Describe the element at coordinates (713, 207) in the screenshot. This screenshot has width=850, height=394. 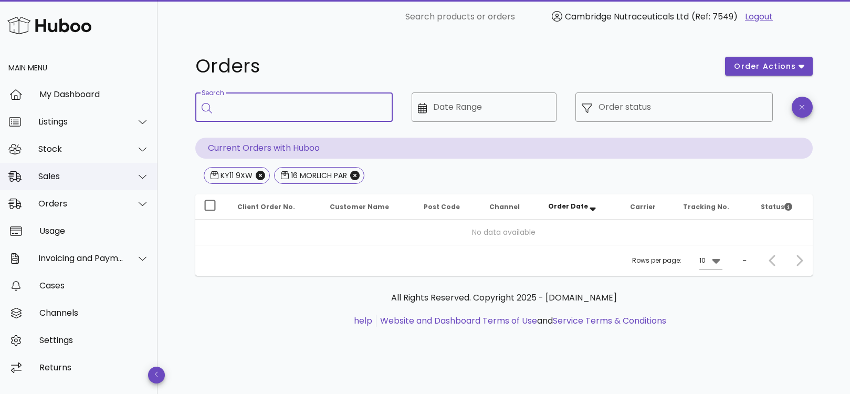
I see `th: Tracking No.` at that location.